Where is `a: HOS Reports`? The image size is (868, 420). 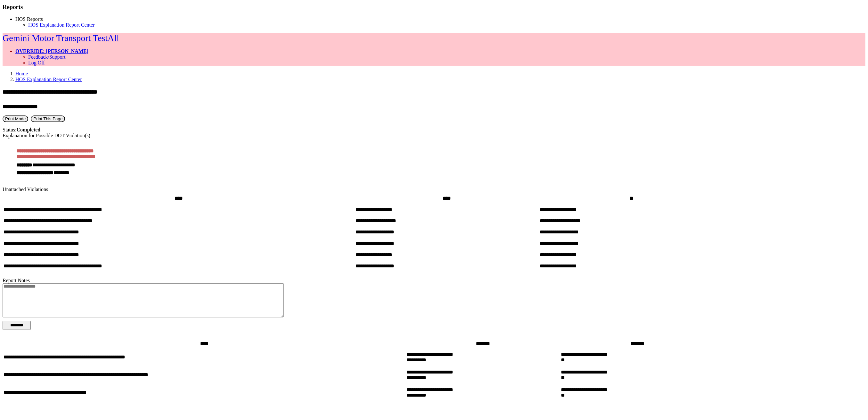
a: HOS Reports is located at coordinates (29, 19).